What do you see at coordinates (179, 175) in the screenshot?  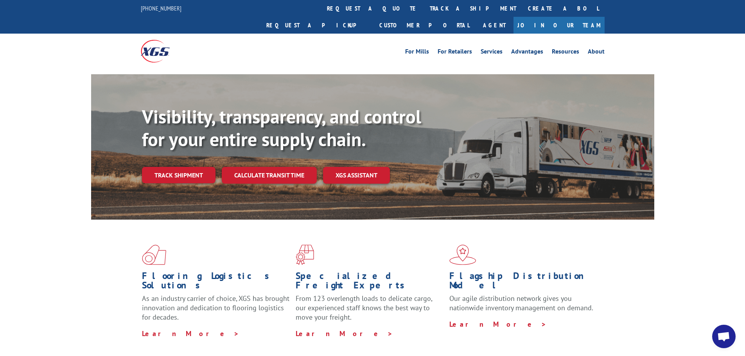 I see `a: Track shipment` at bounding box center [179, 175].